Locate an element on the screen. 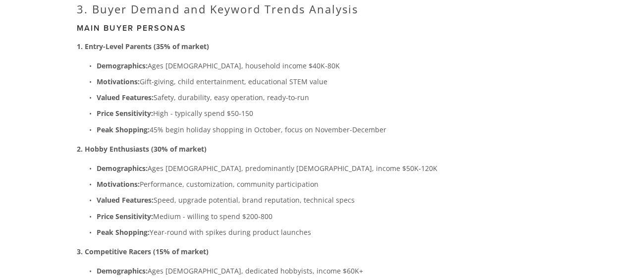  p: Speed, upgrade potential, brand reputation, technical specs is located at coordinates (268, 200).